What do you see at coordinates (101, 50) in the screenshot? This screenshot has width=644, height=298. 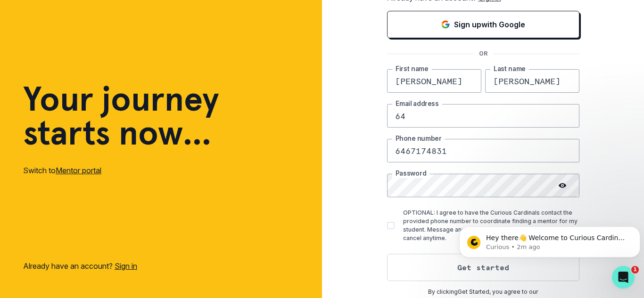 I see `span: Hey there👋 Welcome to Curious Cardinals 🙌 Take a look around! If you have any questions or are ex...` at bounding box center [101, 50].